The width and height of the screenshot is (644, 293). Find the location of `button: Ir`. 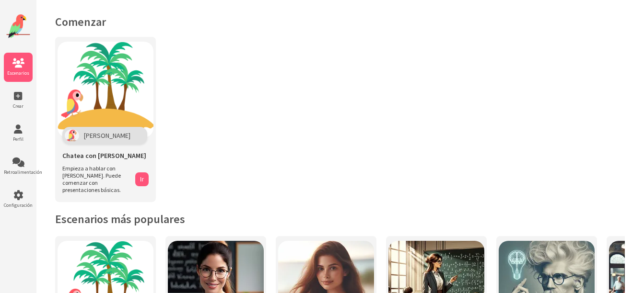

button: Ir is located at coordinates (142, 179).